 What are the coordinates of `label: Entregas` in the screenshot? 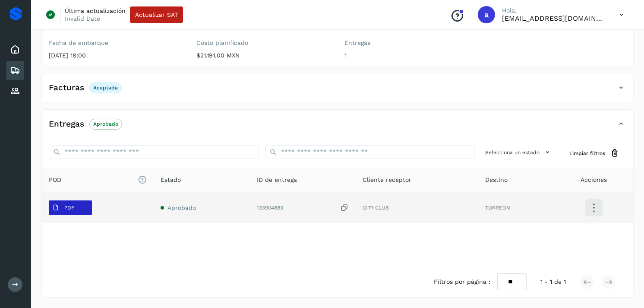 It's located at (412, 43).